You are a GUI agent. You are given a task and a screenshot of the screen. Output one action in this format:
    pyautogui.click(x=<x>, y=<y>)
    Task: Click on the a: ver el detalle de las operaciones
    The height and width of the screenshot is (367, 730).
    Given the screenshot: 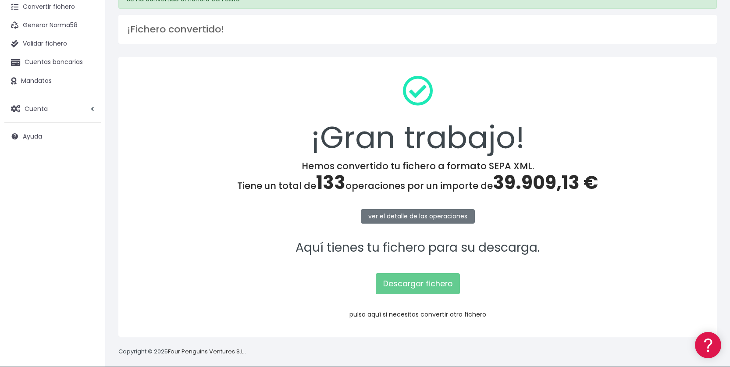 What is the action you would take?
    pyautogui.click(x=418, y=216)
    